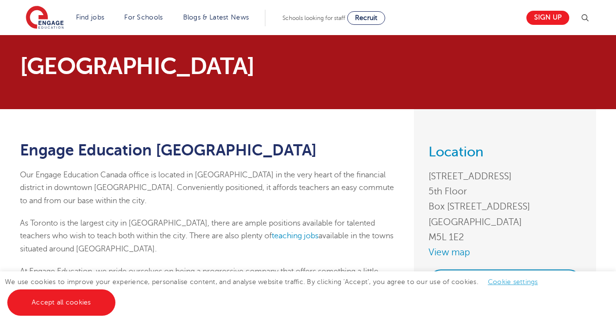  I want to click on span: We use cookies to improve your experience, personalise content, and analyse website traffic. By c..., so click(276, 291).